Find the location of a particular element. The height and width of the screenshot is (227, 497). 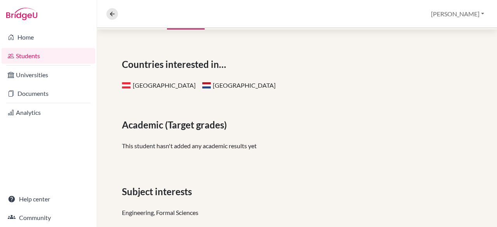

a: Analytics is located at coordinates (48, 113).